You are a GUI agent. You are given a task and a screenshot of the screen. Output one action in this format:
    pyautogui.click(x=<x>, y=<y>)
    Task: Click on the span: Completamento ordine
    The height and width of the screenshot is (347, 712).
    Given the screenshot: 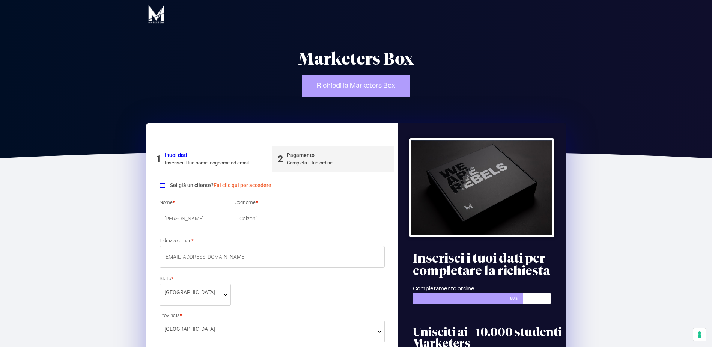 What is the action you would take?
    pyautogui.click(x=443, y=288)
    